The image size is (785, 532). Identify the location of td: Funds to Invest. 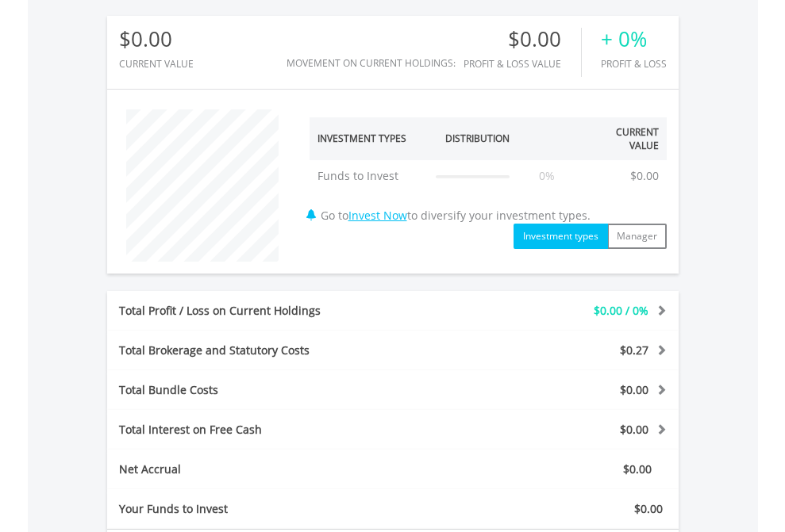
(369, 176).